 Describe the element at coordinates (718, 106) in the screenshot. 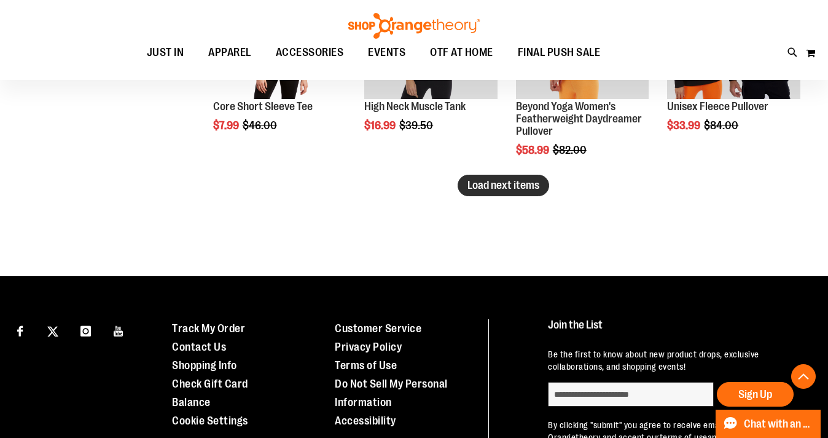

I see `a: Unisex Fleece Pullover` at that location.